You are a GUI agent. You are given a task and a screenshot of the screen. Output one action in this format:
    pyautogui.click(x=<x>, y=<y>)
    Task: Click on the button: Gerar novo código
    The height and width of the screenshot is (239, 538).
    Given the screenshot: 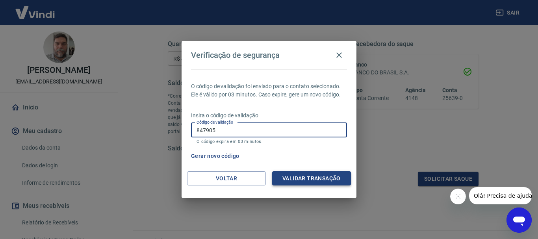 What is the action you would take?
    pyautogui.click(x=215, y=156)
    